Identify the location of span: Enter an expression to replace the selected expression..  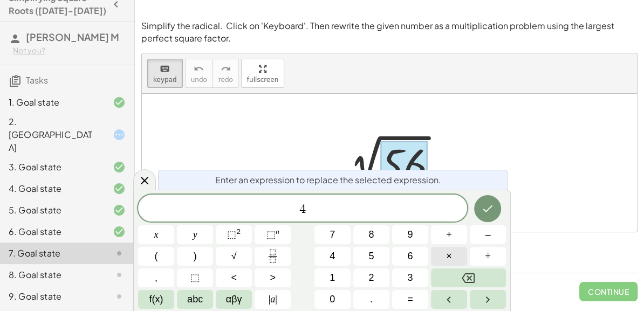
(328, 180).